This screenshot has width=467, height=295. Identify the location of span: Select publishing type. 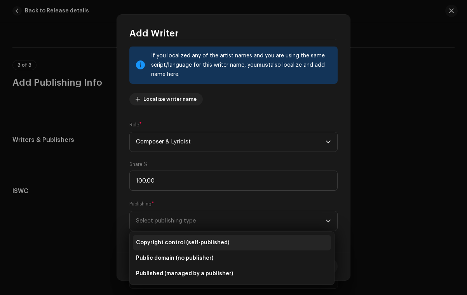
(231, 221).